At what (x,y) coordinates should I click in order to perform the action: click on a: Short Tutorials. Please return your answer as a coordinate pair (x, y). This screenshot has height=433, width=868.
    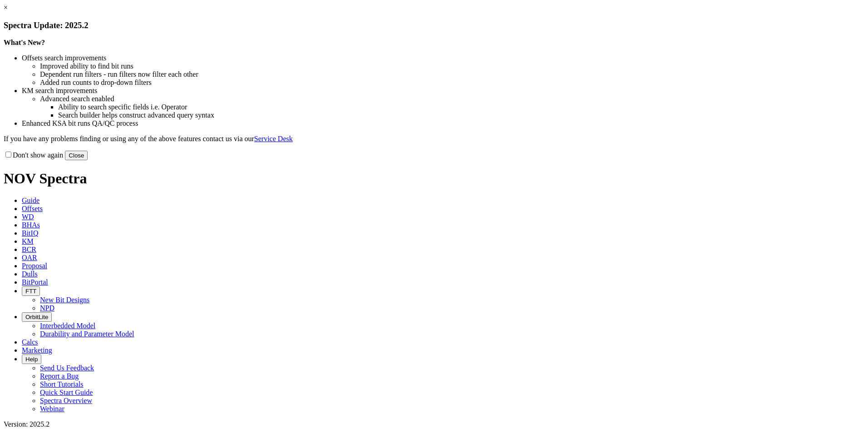
    Looking at the image, I should click on (62, 384).